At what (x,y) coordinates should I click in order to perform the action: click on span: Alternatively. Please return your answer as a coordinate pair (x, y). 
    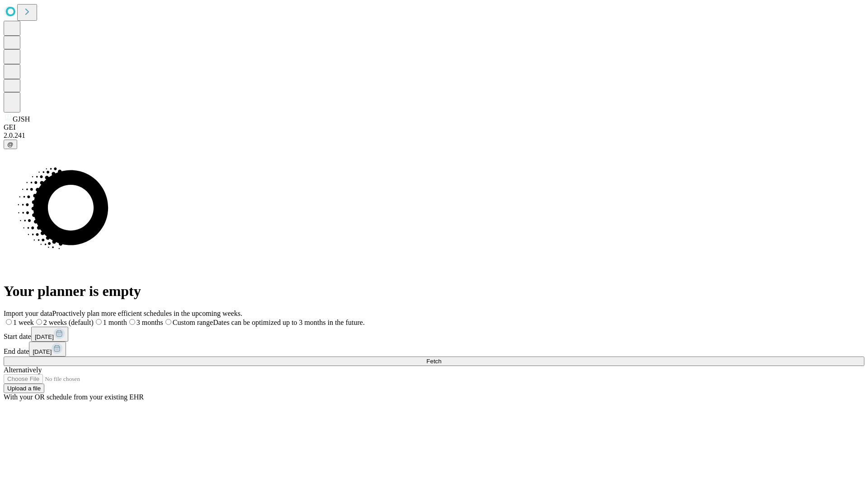
    Looking at the image, I should click on (23, 370).